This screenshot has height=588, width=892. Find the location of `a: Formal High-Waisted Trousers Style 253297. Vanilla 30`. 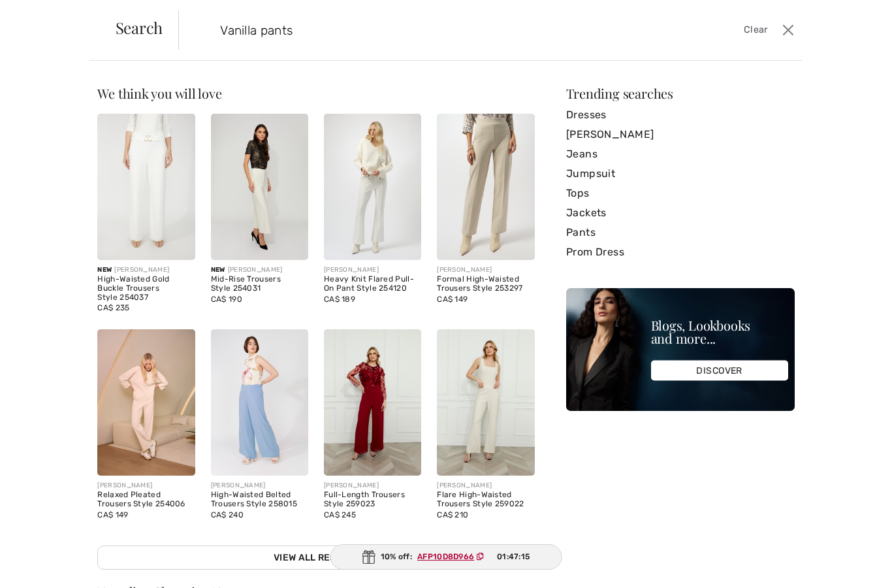

a: Formal High-Waisted Trousers Style 253297. Vanilla 30 is located at coordinates (486, 187).